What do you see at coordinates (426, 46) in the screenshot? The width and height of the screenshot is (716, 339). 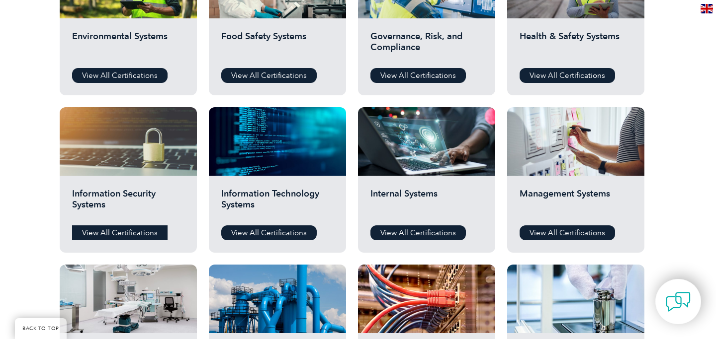 I see `h2: Governance, Risk, and Compliance` at bounding box center [426, 46].